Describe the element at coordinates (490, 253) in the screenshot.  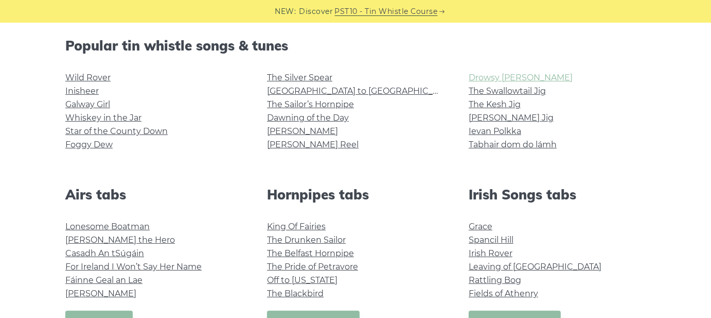
I see `a: Irish Rover` at that location.